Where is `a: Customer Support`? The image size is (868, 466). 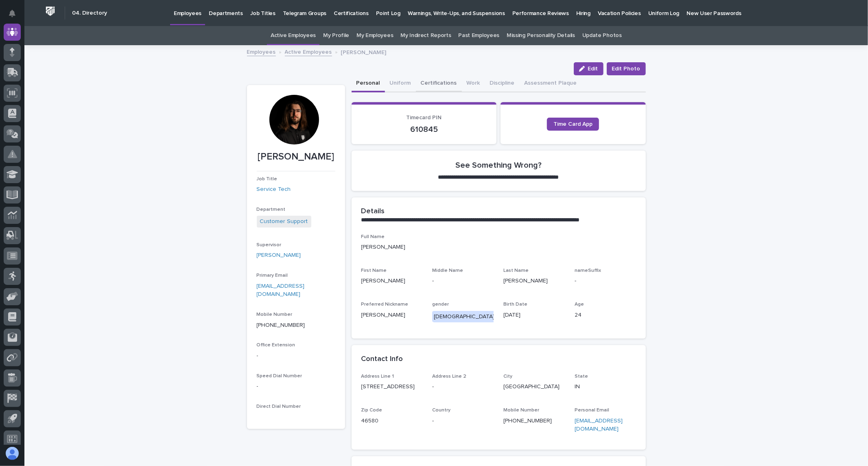 a: Customer Support is located at coordinates (284, 221).